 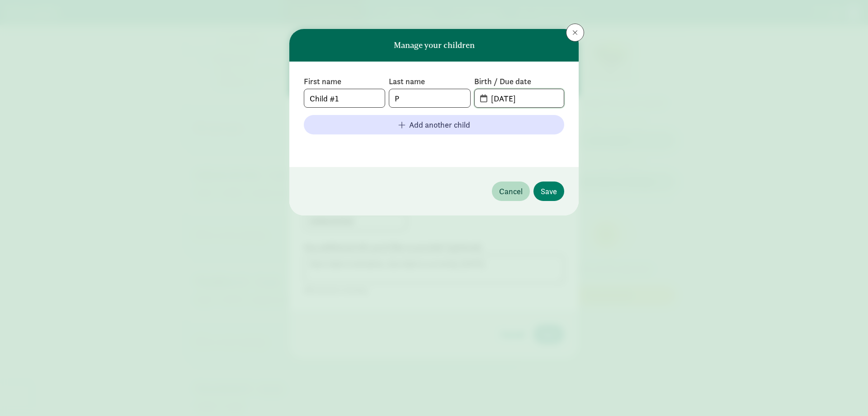 I want to click on button: Save, so click(x=549, y=191).